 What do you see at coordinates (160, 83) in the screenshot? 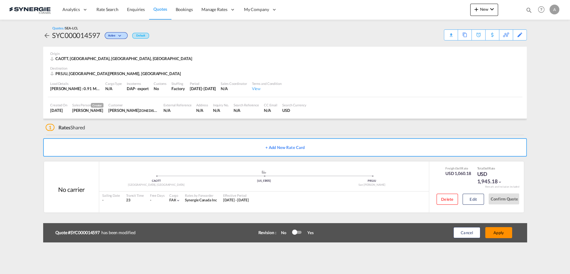
I see `div: Customs` at bounding box center [160, 83].